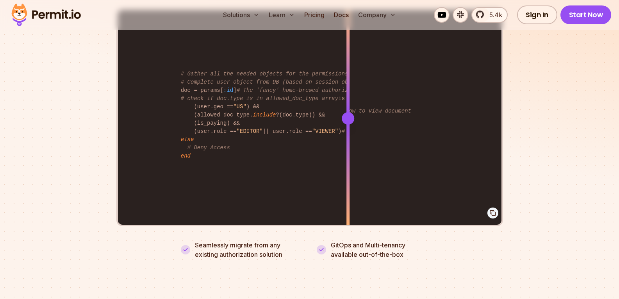 This screenshot has height=299, width=619. Describe the element at coordinates (537, 15) in the screenshot. I see `a: Sign In` at that location.